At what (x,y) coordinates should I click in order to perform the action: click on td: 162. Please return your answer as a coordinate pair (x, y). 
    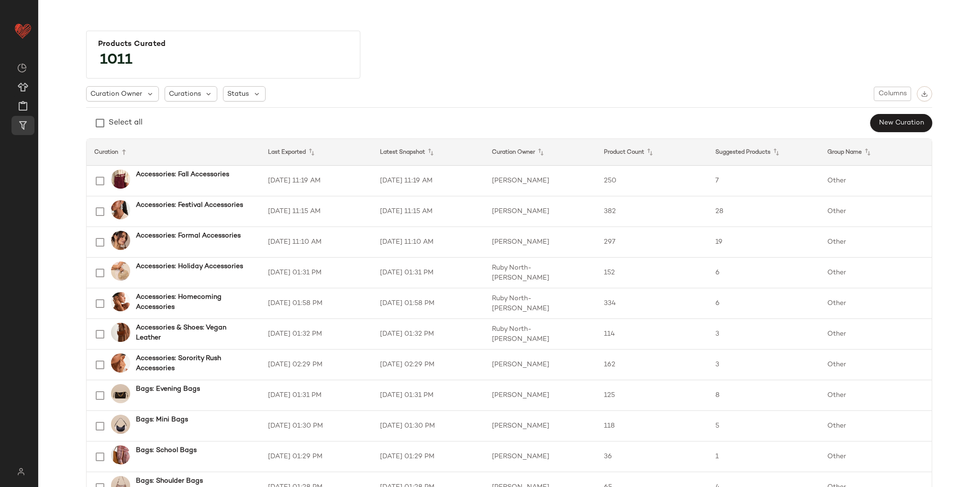
    Looking at the image, I should click on (652, 365).